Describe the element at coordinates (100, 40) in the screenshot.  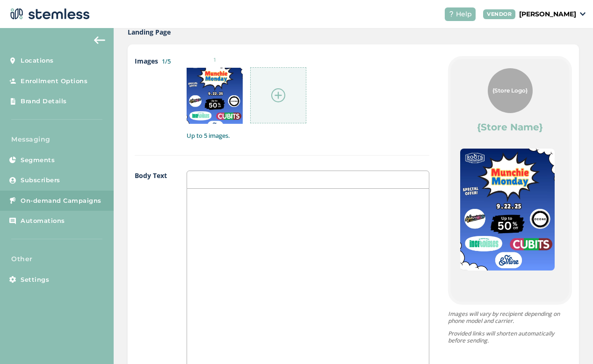
I see `img: icon-arrow-back-accent-c549486e.svg` at that location.